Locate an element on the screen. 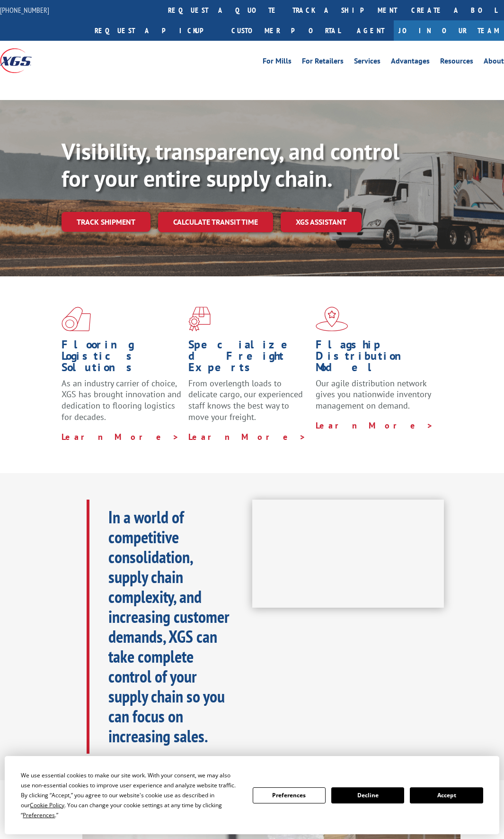 The height and width of the screenshot is (839, 504). a: Calculate transit time is located at coordinates (215, 222).